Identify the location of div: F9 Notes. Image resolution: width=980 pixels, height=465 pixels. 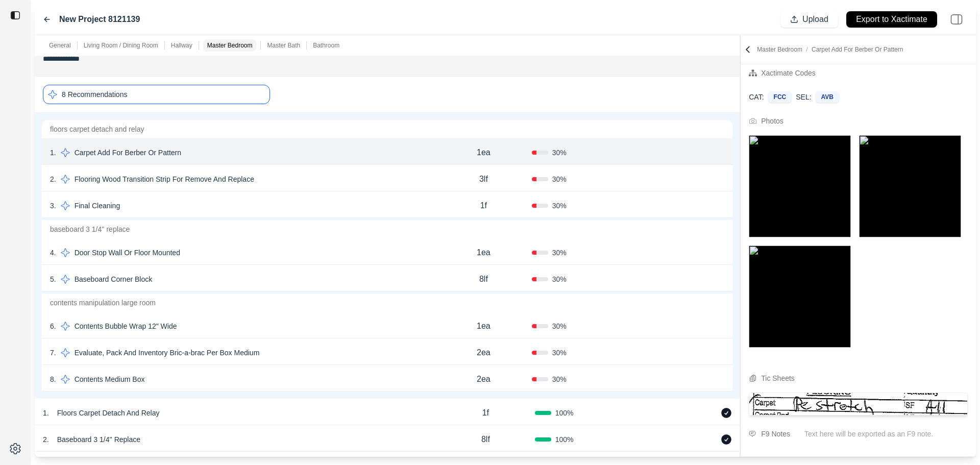
(776, 433).